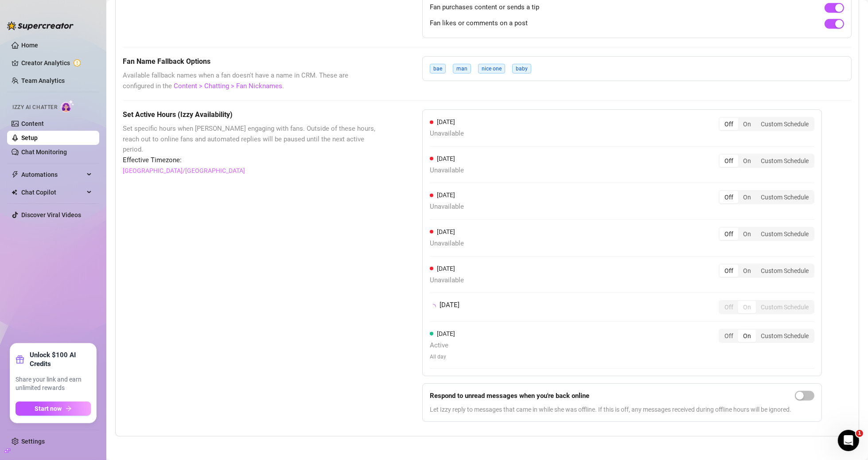  What do you see at coordinates (44, 152) in the screenshot?
I see `a: Chat Monitoring` at bounding box center [44, 152].